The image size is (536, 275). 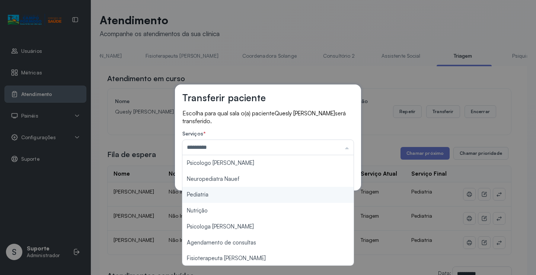 I want to click on li: Agendamento de consultas, so click(x=268, y=243).